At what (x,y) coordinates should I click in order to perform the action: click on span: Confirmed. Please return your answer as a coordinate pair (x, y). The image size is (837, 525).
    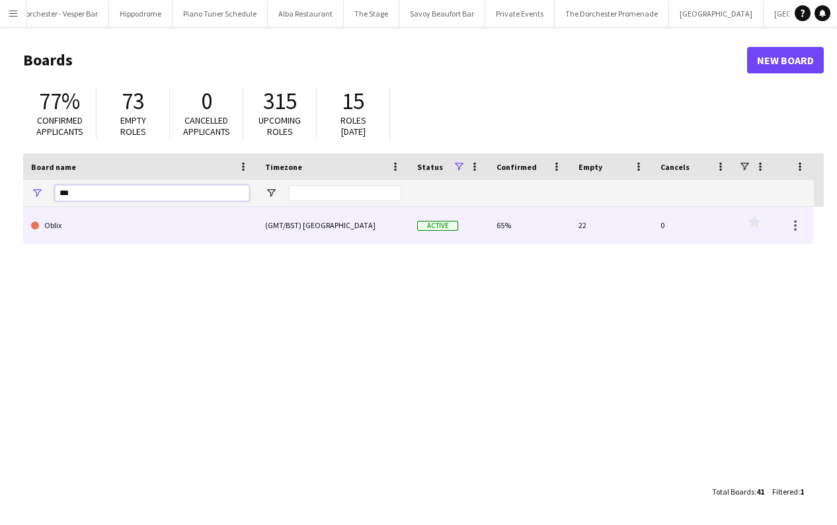
    Looking at the image, I should click on (516, 167).